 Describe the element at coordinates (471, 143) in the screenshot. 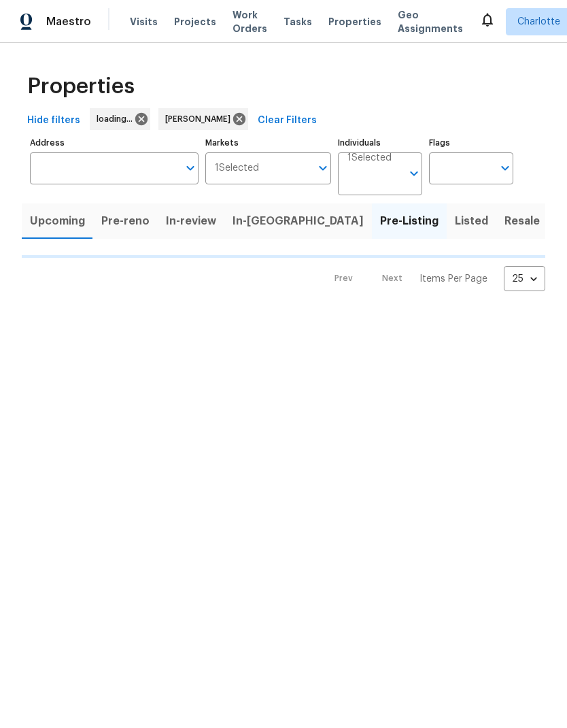

I see `label: Flags` at that location.